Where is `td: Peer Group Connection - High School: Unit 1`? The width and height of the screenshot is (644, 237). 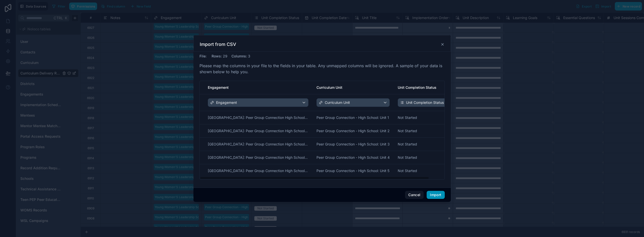 td: Peer Group Connection - High School: Unit 1 is located at coordinates (353, 118).